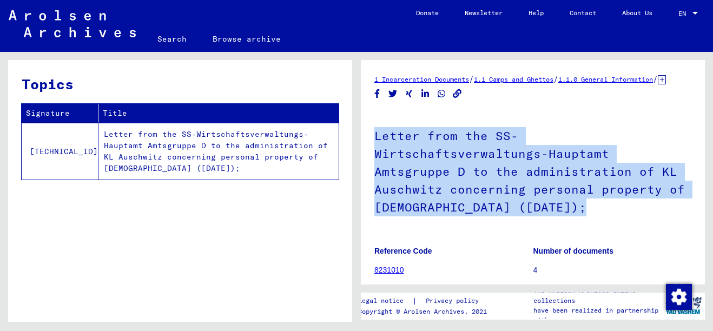 The width and height of the screenshot is (713, 331). Describe the element at coordinates (393, 94) in the screenshot. I see `button: Share on Twitter` at that location.